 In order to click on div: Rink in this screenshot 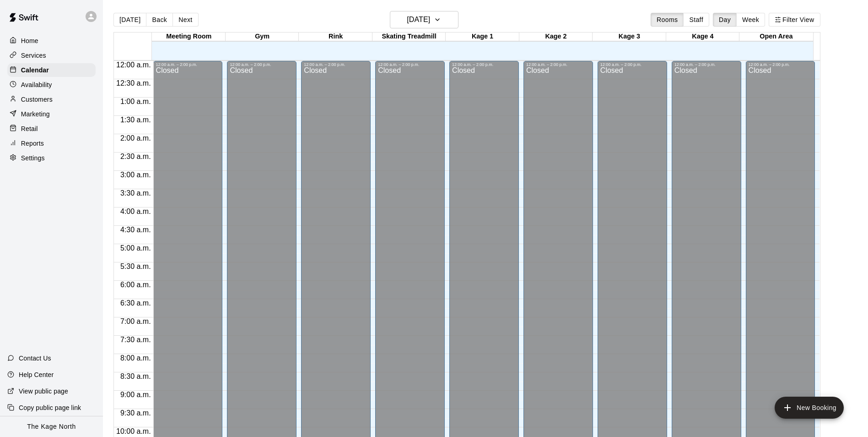, I will do `click(335, 37)`.